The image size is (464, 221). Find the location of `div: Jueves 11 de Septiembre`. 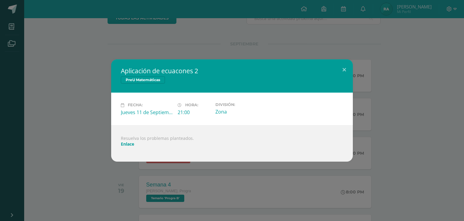

div: Jueves 11 de Septiembre is located at coordinates (147, 112).